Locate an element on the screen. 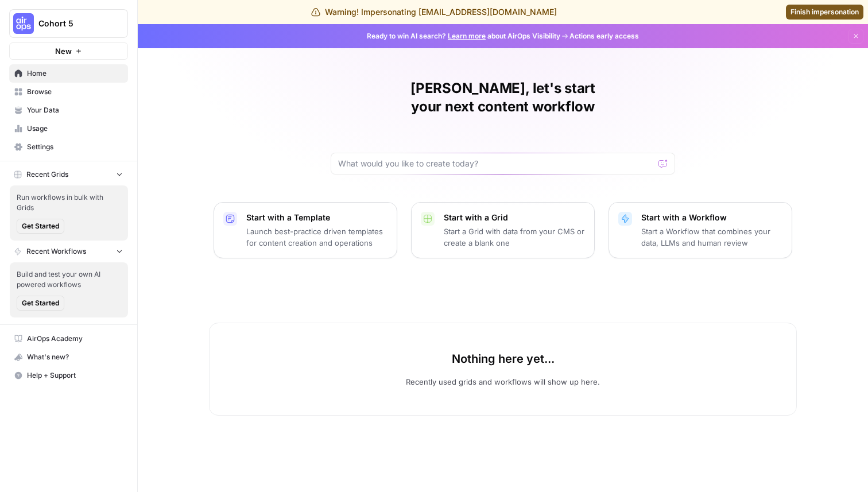 The height and width of the screenshot is (492, 868). span: New is located at coordinates (63, 51).